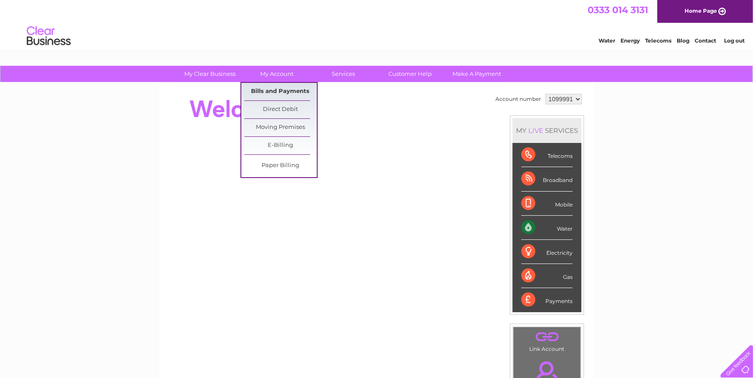 The height and width of the screenshot is (378, 753). Describe the element at coordinates (607, 40) in the screenshot. I see `a: Water` at that location.